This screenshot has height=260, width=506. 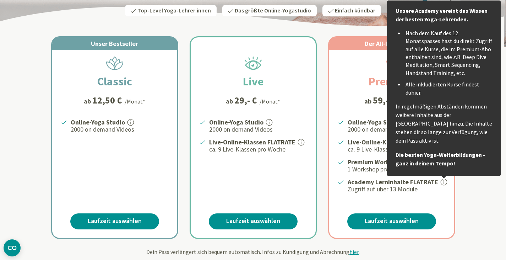 I want to click on button: CMP-Widget öffnen, so click(x=12, y=248).